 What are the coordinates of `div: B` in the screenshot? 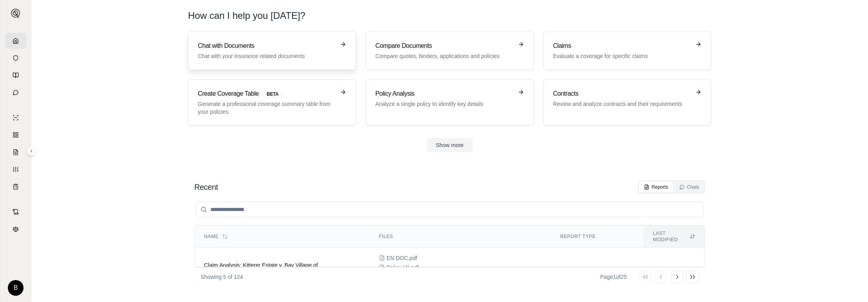 It's located at (15, 288).